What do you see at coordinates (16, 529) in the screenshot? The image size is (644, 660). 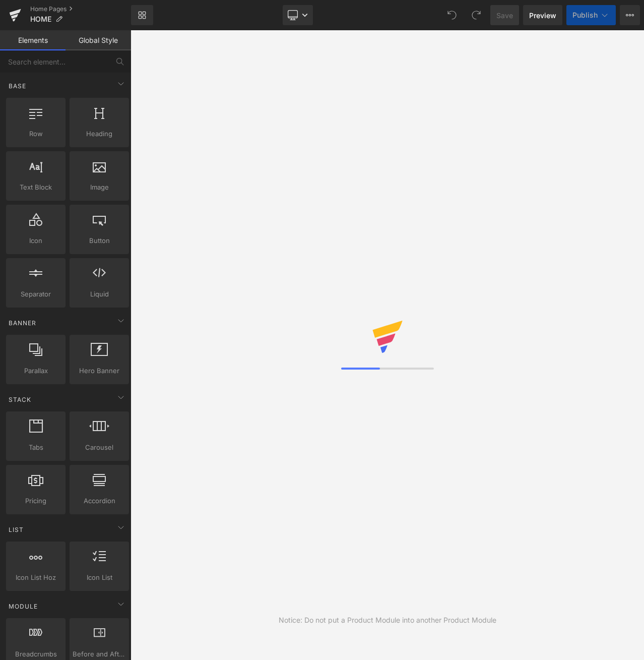 I see `span: List` at bounding box center [16, 529].